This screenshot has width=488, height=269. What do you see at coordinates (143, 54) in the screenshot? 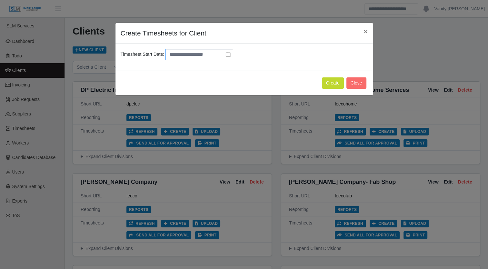
I see `label: Timesheet Start Date:` at bounding box center [143, 54].